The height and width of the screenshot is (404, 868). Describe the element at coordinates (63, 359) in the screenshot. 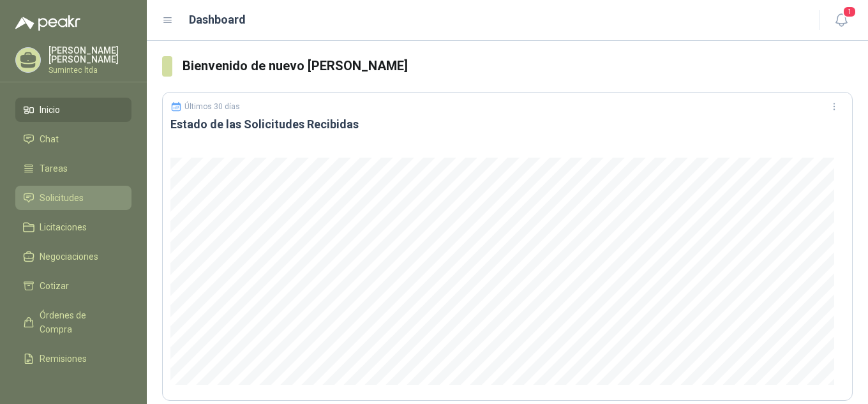

I see `span: Remisiones` at that location.